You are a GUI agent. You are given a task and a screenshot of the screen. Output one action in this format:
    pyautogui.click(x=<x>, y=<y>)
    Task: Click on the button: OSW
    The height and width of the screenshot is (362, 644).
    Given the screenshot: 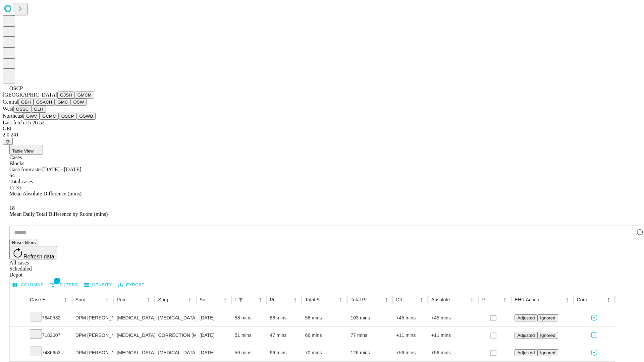 What is the action you would take?
    pyautogui.click(x=79, y=102)
    